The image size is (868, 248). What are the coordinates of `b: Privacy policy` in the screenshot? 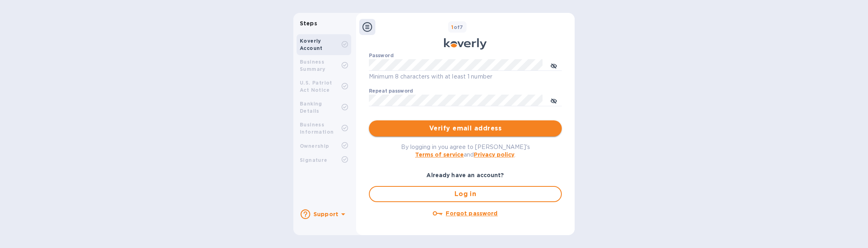 It's located at (494, 155).